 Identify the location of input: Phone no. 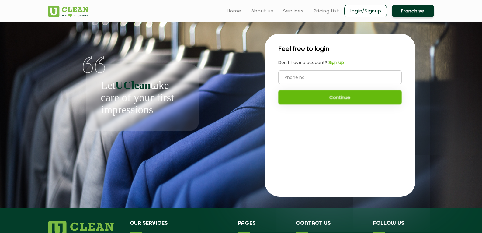
(340, 77).